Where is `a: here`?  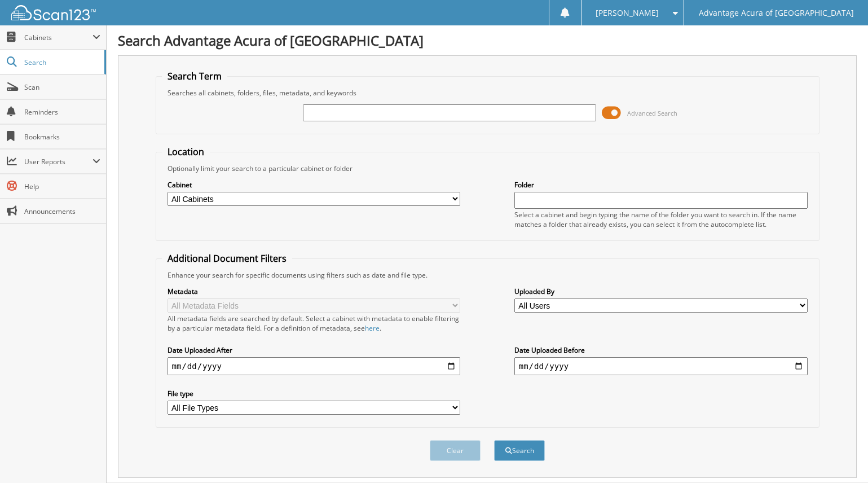 a: here is located at coordinates (372, 328).